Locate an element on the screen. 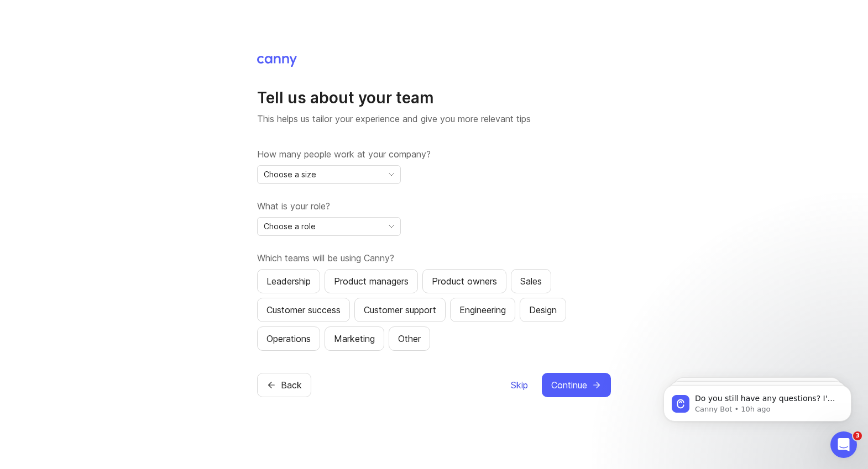  span: Do you still have any questions? I'm also happy to pass you to one of our humans here at [GEOGRAP... is located at coordinates (119, 53).